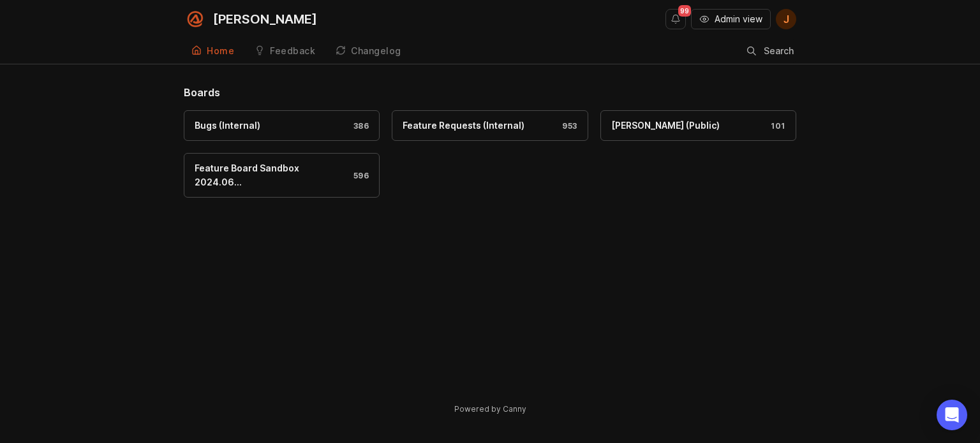  Describe the element at coordinates (282, 176) in the screenshot. I see `a: Feature Board Sandbox 2024.06…596` at that location.